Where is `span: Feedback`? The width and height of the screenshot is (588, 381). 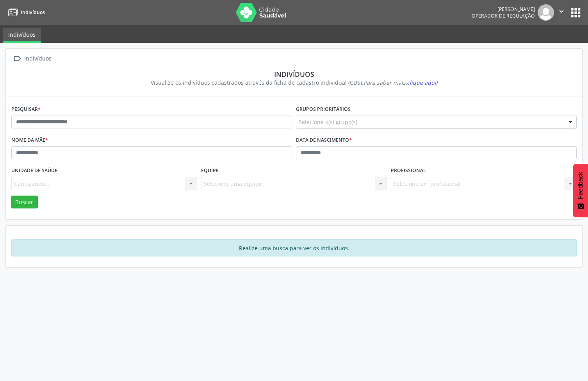 span: Feedback is located at coordinates (581, 185).